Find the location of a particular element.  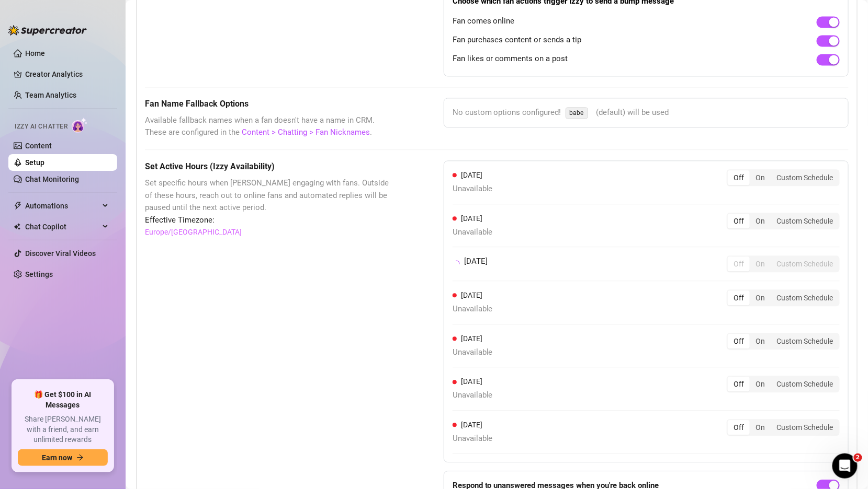

span: (default) will be used is located at coordinates (633, 113).